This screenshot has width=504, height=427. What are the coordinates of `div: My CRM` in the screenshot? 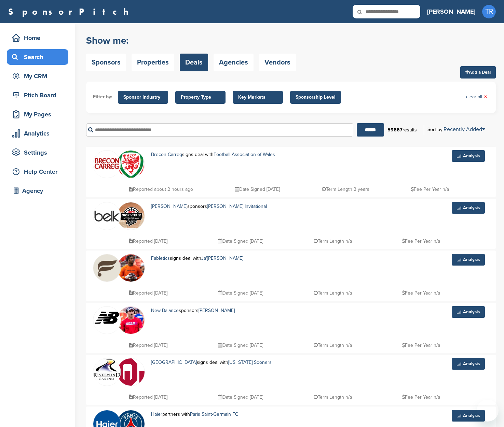 It's located at (39, 76).